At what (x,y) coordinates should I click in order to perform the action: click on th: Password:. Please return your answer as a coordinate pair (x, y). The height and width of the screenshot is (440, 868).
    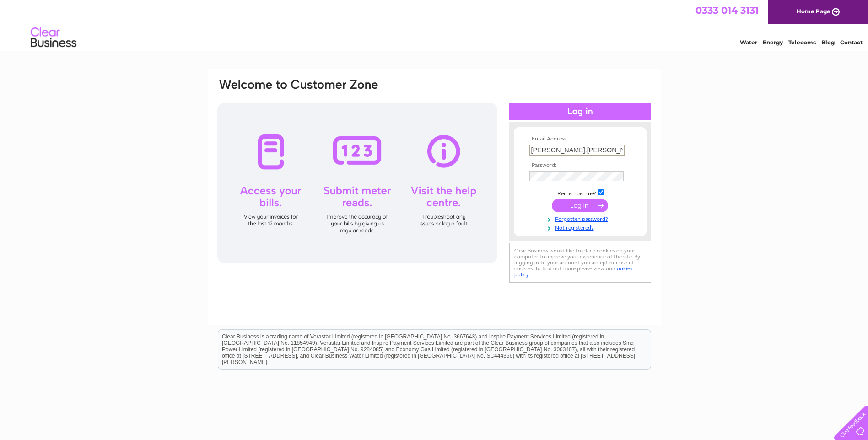
    Looking at the image, I should click on (580, 166).